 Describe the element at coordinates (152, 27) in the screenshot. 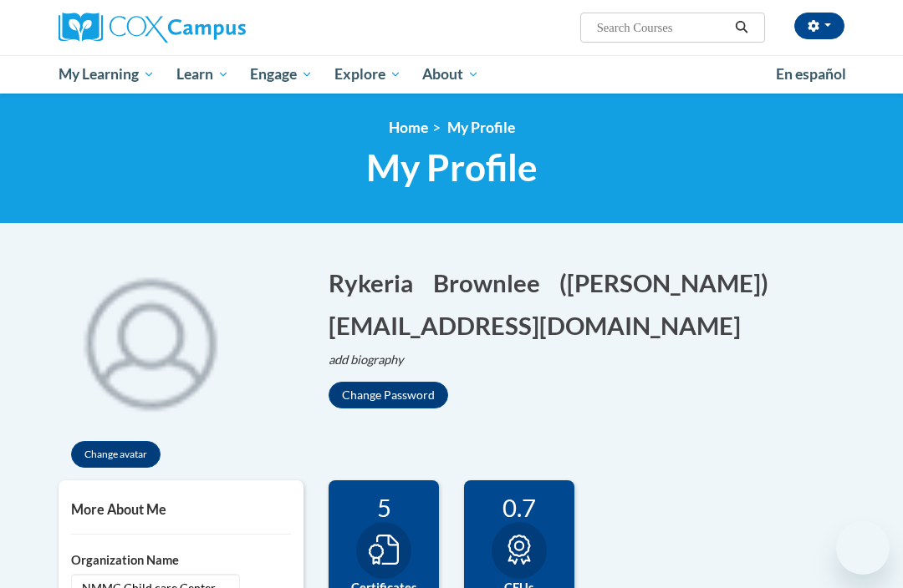

I see `img: Cox Campus` at that location.